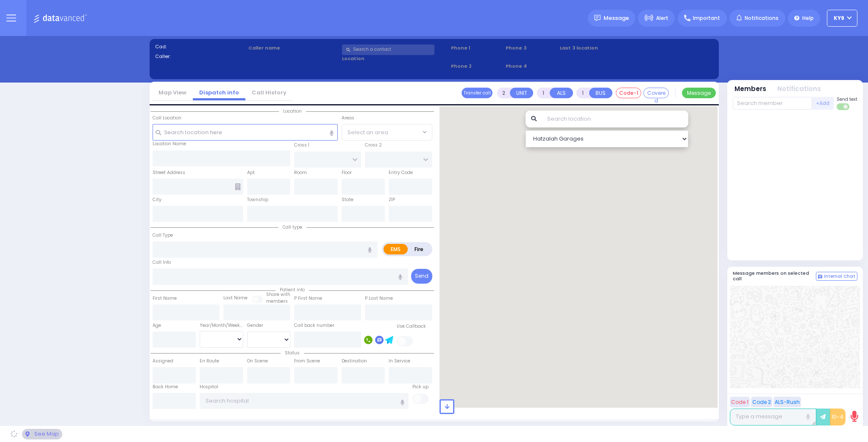 The height and width of the screenshot is (442, 868). I want to click on button: Transfer call, so click(477, 93).